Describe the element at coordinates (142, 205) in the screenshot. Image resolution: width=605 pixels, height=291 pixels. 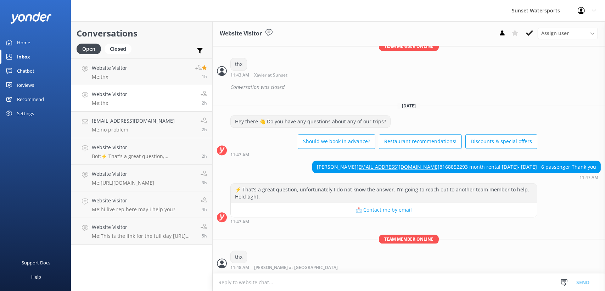
I see `a: Website VisitorMe:hi live rep here may i help you?4h` at that location.